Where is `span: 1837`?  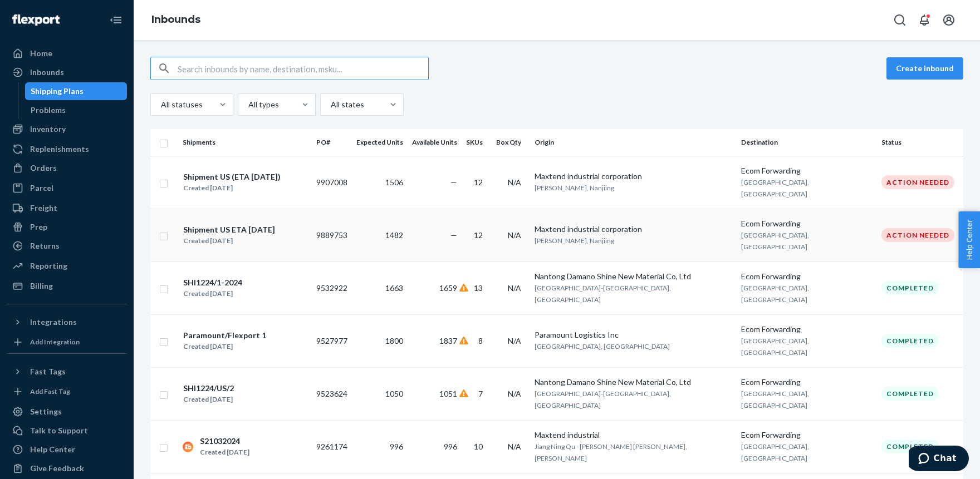 span: 1837 is located at coordinates (449, 341).